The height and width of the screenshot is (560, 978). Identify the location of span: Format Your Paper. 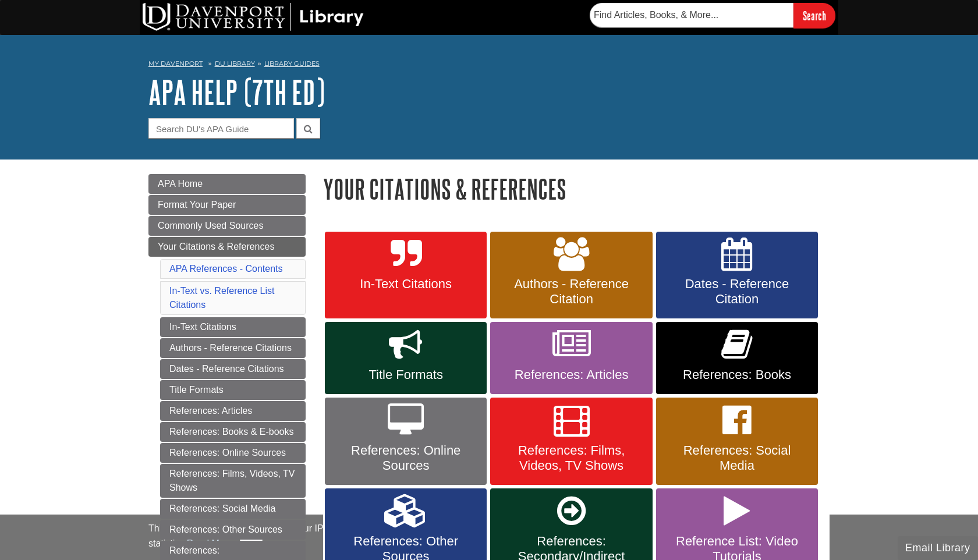
(197, 204).